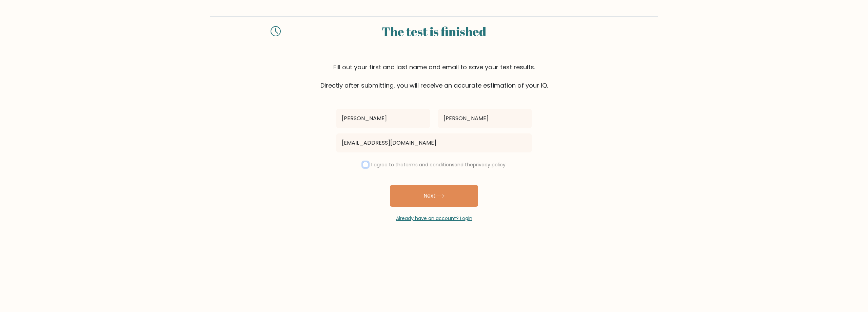 The image size is (868, 312). Describe the element at coordinates (438, 164) in the screenshot. I see `label: I agree to the and the` at that location.